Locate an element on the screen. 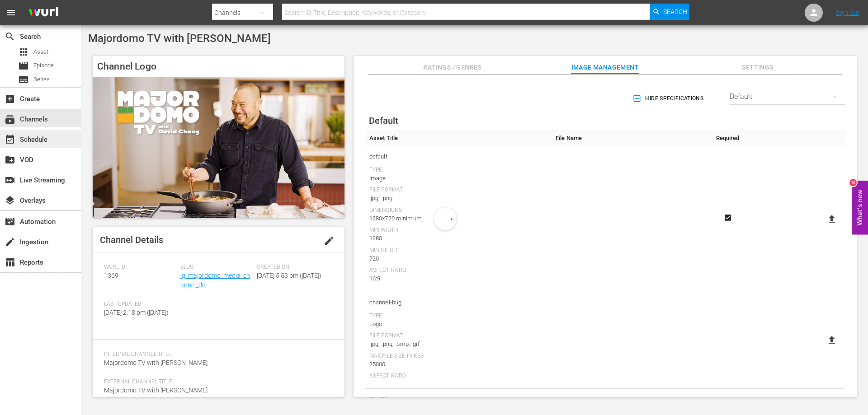  div: Default is located at coordinates (787, 97).